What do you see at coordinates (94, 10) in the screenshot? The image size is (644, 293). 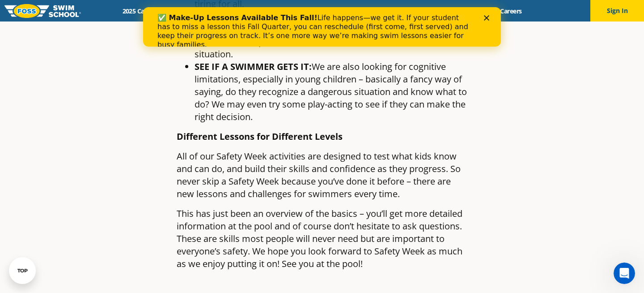 I see `b: ✅ Make-Up Lessons Available This Fall!` at bounding box center [94, 10].